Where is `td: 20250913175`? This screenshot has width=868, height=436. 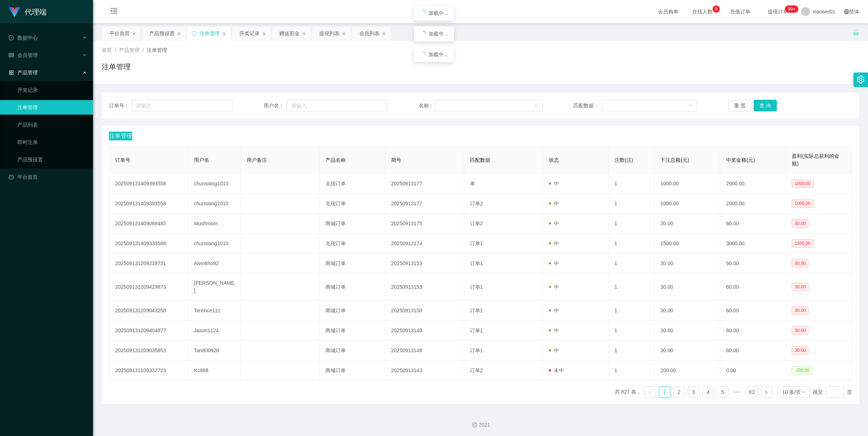
td: 20250913175 is located at coordinates (425, 223).